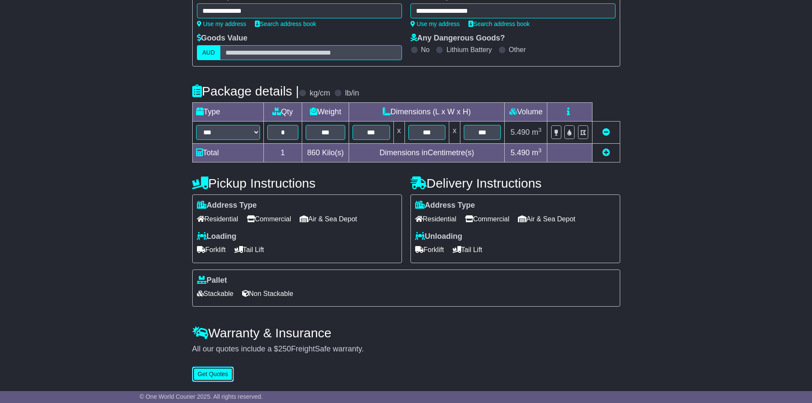  I want to click on label: Any Dangerous Goods?, so click(458, 38).